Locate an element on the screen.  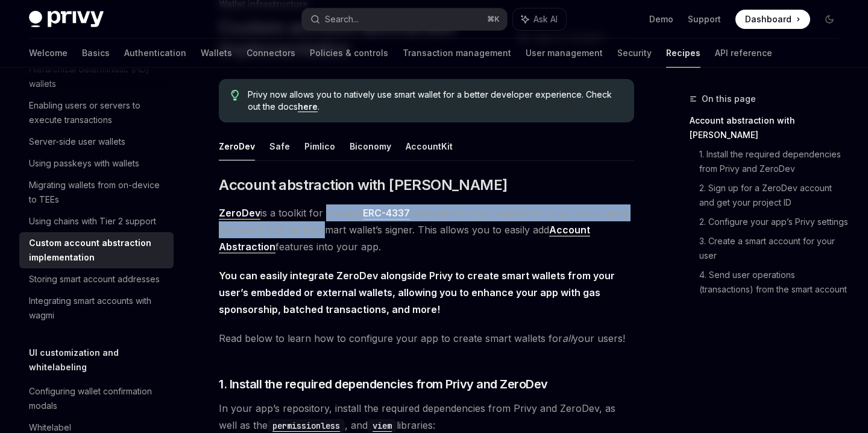
a: Custom account abstraction implementation is located at coordinates (97, 251).